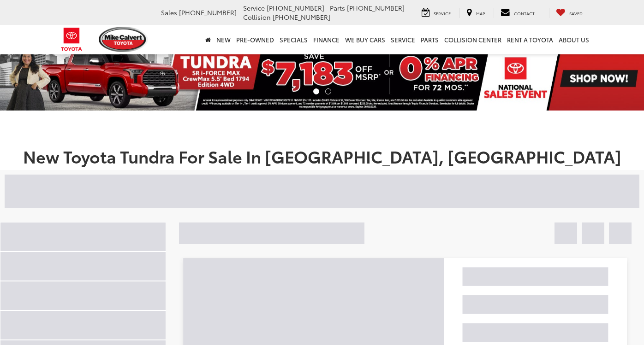 This screenshot has width=644, height=345. Describe the element at coordinates (576, 13) in the screenshot. I see `span: Saved` at that location.